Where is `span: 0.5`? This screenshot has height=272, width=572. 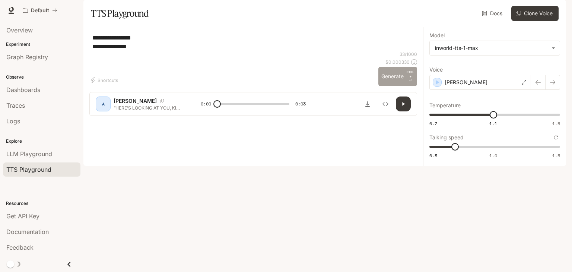
span: 0.5 is located at coordinates (433, 155).